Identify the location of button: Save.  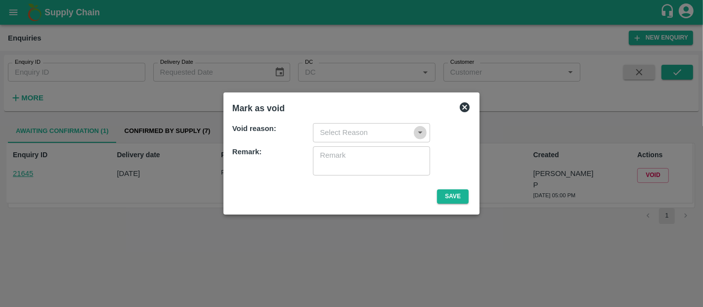
(453, 196).